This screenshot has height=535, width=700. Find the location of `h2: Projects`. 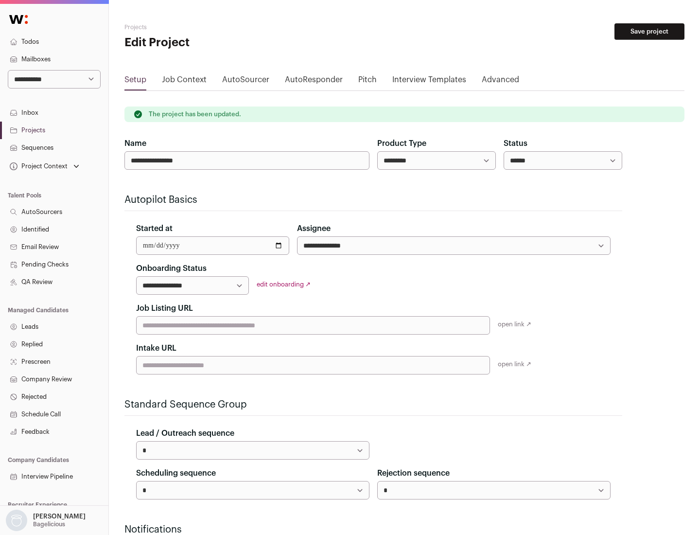

h2: Projects is located at coordinates (218, 27).